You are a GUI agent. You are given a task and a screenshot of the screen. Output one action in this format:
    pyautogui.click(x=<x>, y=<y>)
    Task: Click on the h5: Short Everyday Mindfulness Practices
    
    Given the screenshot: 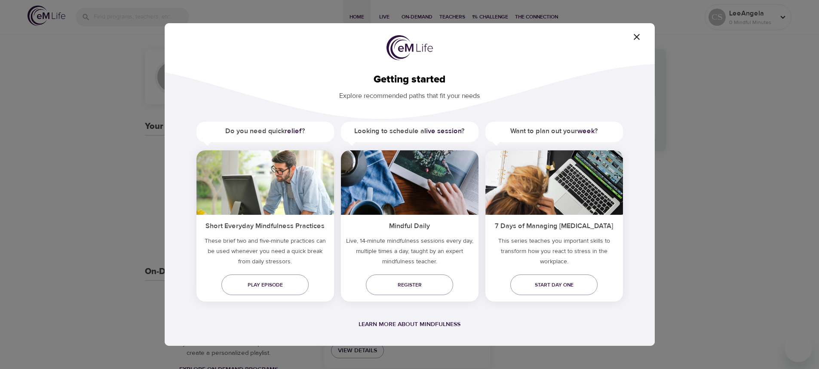 What is the action you would take?
    pyautogui.click(x=265, y=225)
    